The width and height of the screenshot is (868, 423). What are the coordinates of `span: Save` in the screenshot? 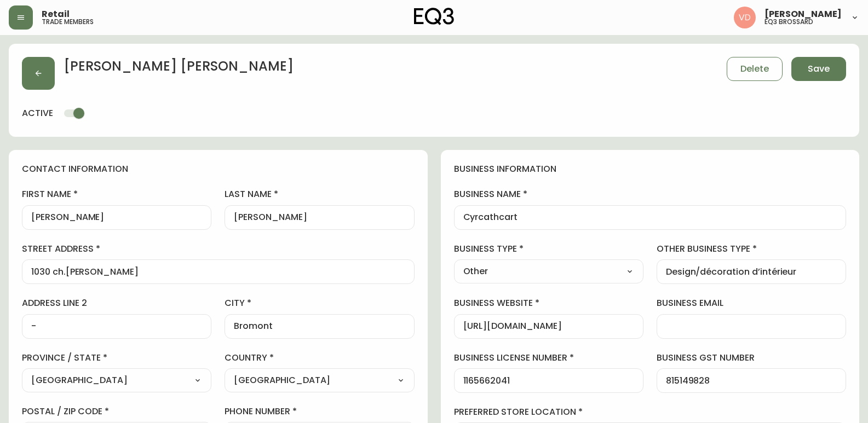 It's located at (819, 69).